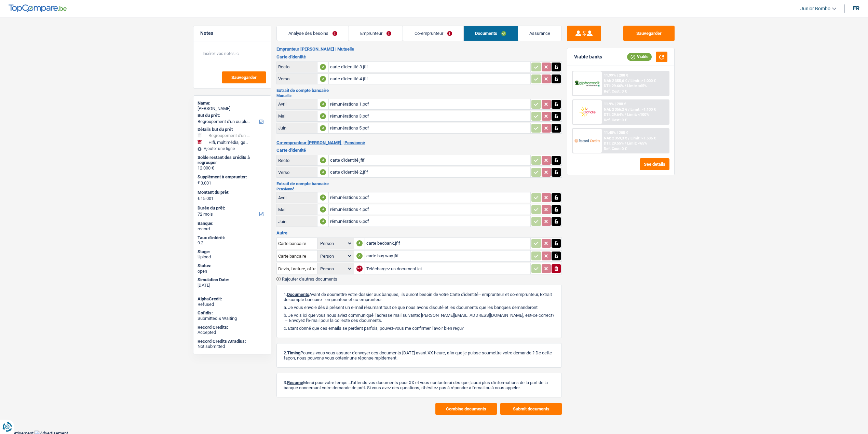  What do you see at coordinates (430, 128) in the screenshot?
I see `div: rémunérations 5.pdf` at bounding box center [430, 128].